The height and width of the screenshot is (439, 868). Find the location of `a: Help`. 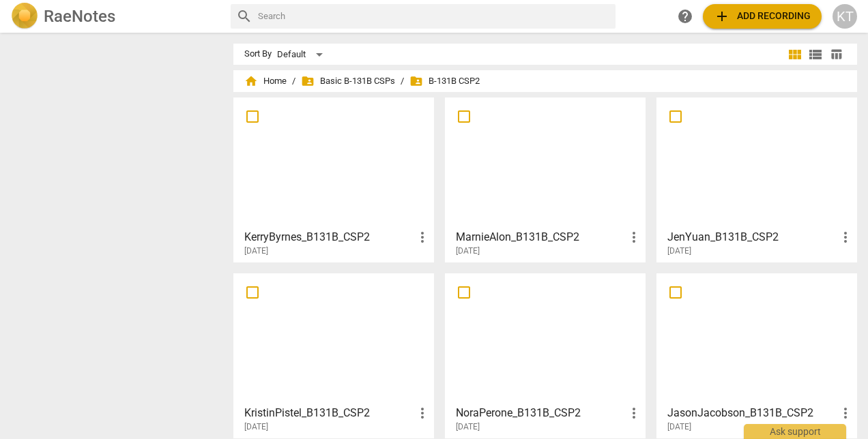

a: Help is located at coordinates (685, 17).